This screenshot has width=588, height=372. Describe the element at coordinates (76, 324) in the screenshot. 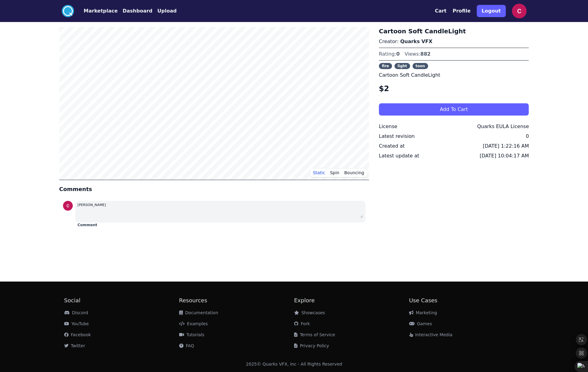

I see `a: YouTube` at that location.